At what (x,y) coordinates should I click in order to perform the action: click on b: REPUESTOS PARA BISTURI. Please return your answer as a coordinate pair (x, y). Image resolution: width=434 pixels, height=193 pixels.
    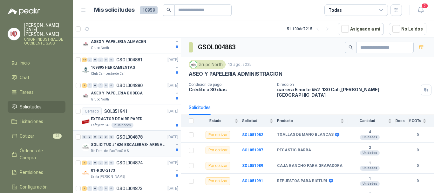
    Looking at the image, I should click on (302, 181).